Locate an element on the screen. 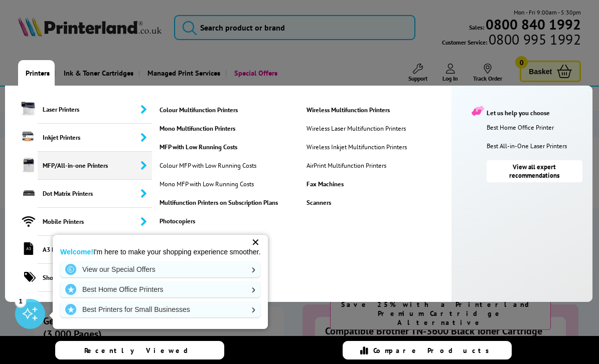 Image resolution: width=599 pixels, height=364 pixels. div: 1 is located at coordinates (21, 301).